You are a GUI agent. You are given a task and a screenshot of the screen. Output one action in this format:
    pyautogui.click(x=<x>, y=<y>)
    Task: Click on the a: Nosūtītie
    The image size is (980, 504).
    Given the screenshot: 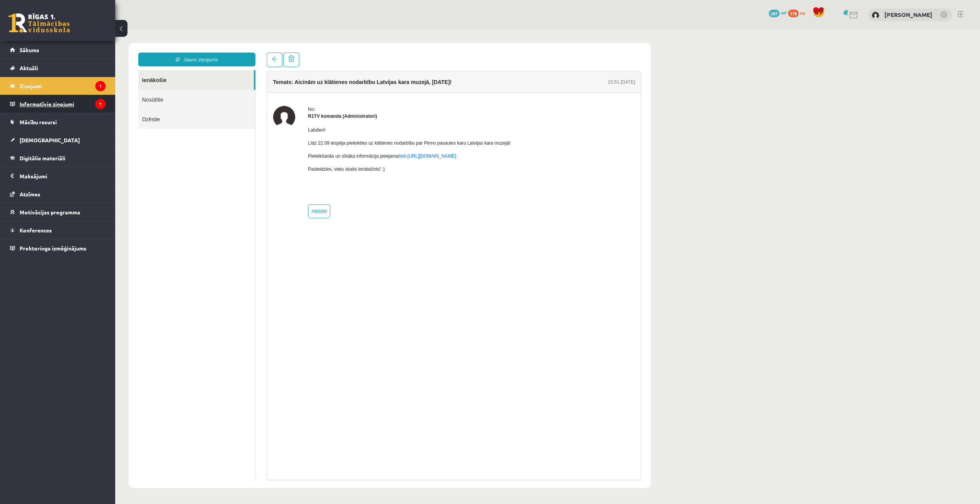 What is the action you would take?
    pyautogui.click(x=81, y=70)
    